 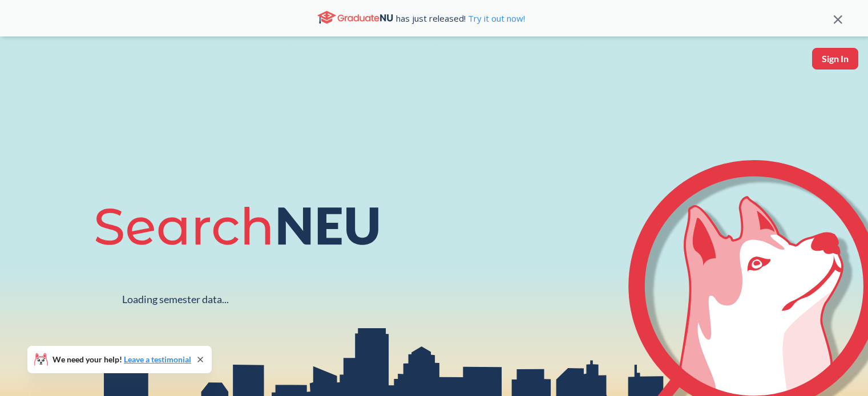 I want to click on span: has just released!, so click(x=460, y=18).